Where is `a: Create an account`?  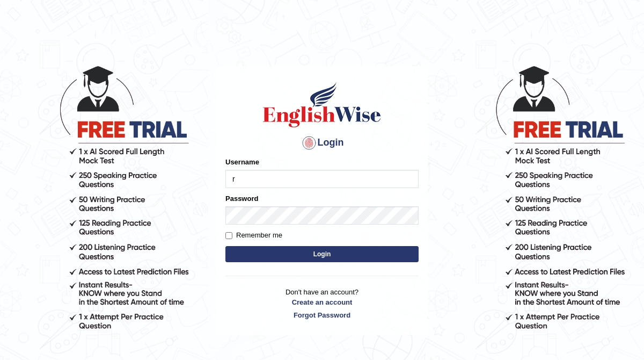 a: Create an account is located at coordinates (322, 302).